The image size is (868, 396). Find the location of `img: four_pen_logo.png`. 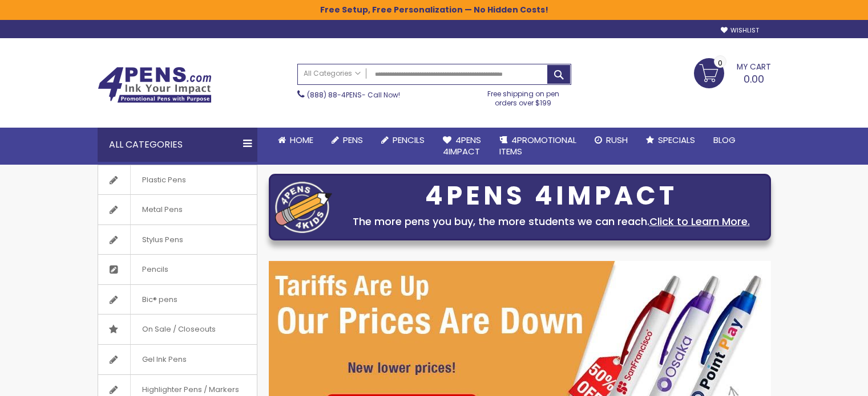

img: four_pen_logo.png is located at coordinates (304, 207).